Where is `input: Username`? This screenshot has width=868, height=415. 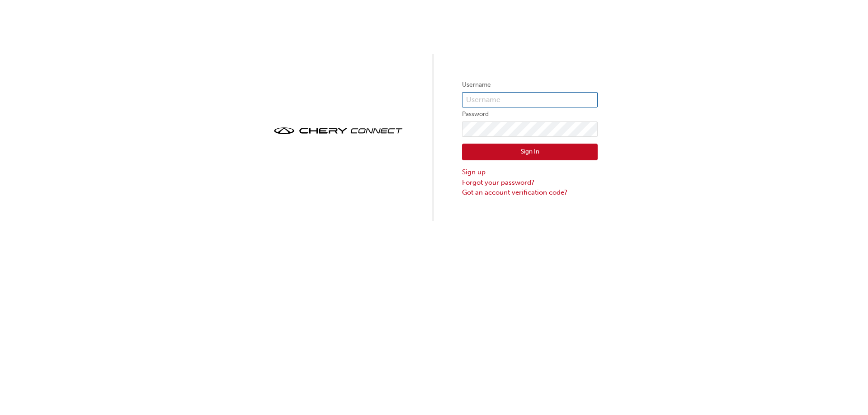 input: Username is located at coordinates (530, 100).